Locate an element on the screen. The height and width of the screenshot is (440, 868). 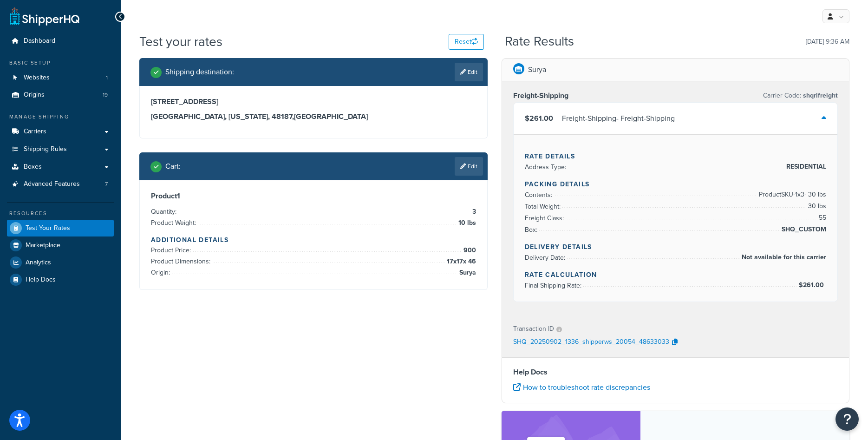
span: Freight Class: is located at coordinates (545, 218).